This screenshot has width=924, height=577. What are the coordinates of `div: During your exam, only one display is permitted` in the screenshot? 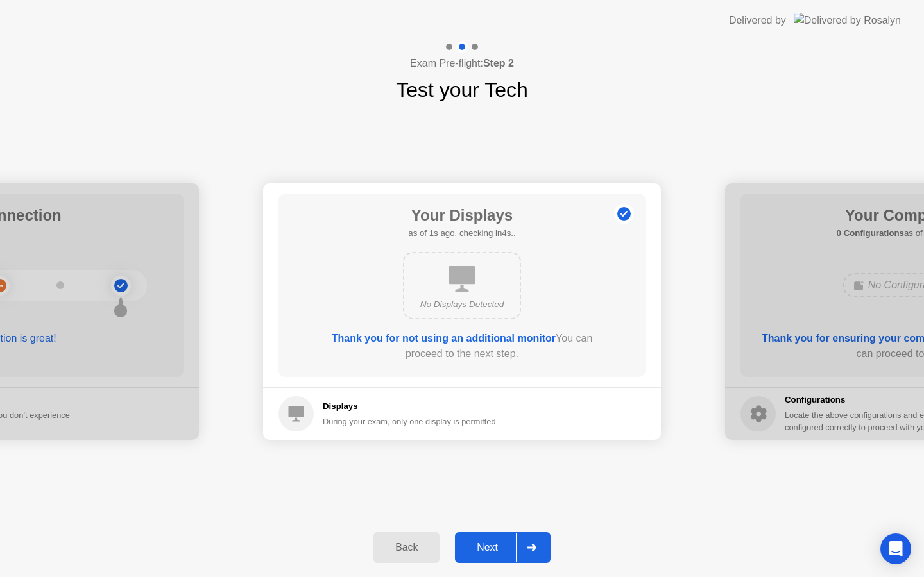 It's located at (409, 421).